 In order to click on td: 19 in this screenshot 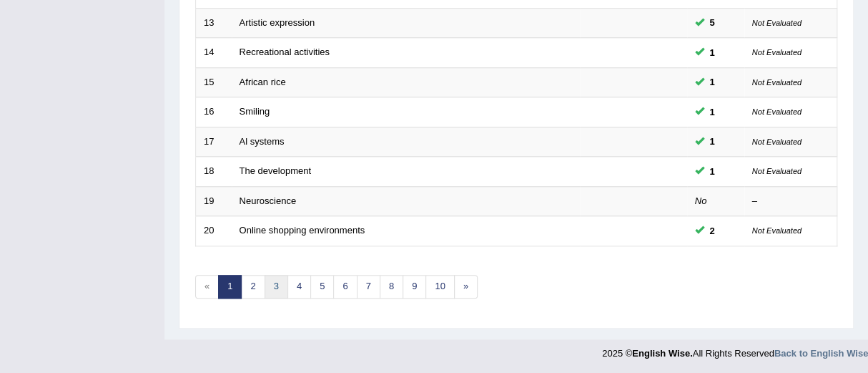, I will do `click(214, 201)`.